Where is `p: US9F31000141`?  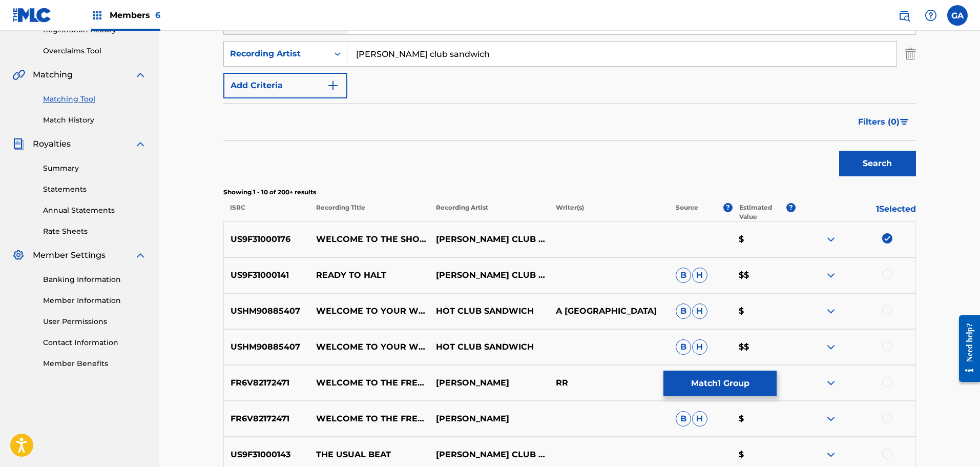 p: US9F31000141 is located at coordinates (267, 275).